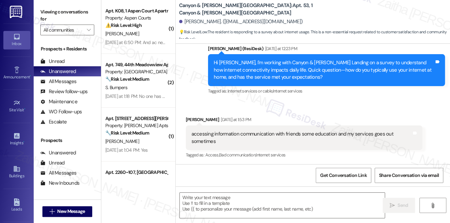 The width and height of the screenshot is (450, 223). I want to click on a: Inbox, so click(17, 40).